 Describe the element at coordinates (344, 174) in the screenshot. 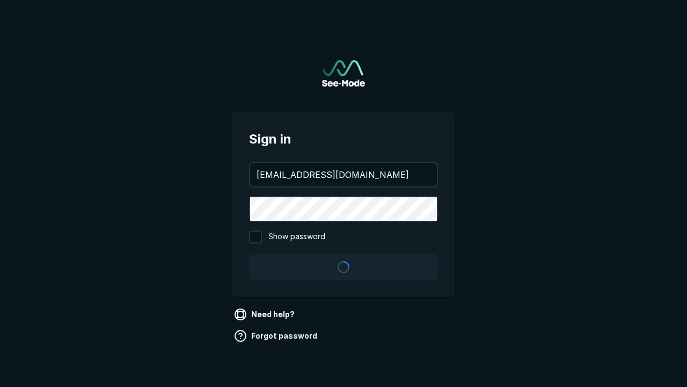

I see `input: your@email.com` at that location.